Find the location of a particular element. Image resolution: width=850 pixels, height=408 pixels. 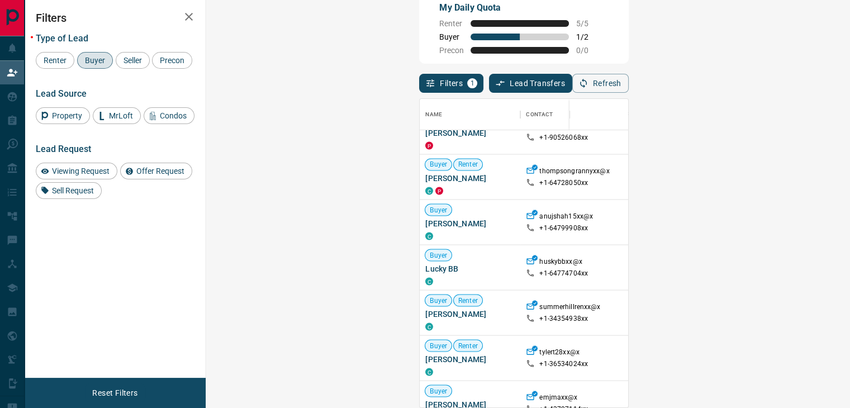

p: anujshah15xx@x is located at coordinates (566, 217).